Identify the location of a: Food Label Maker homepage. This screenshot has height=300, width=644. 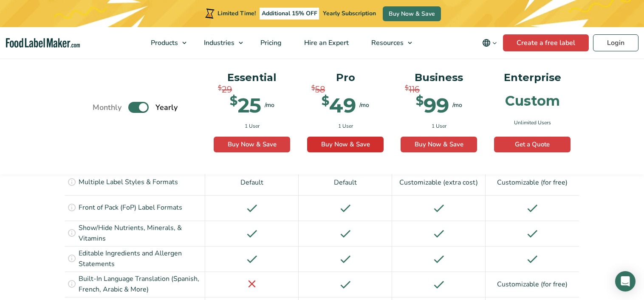
(43, 43).